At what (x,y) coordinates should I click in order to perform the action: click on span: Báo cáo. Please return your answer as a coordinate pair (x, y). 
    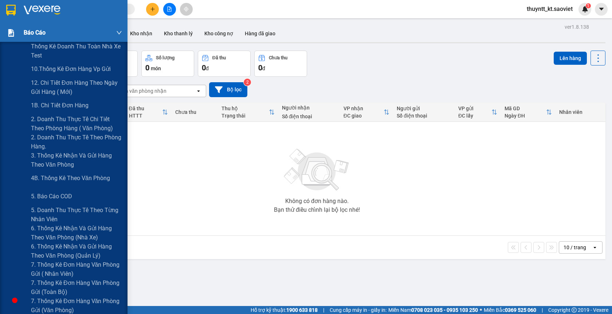
    Looking at the image, I should click on (35, 32).